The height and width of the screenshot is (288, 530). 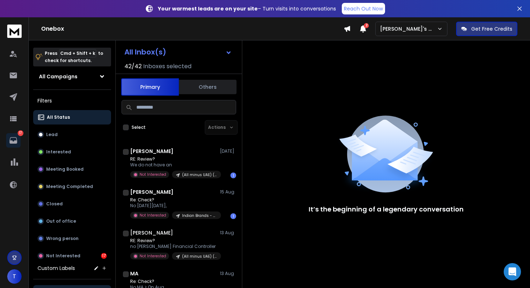 I want to click on strong: Your warmest leads are on your site, so click(x=208, y=9).